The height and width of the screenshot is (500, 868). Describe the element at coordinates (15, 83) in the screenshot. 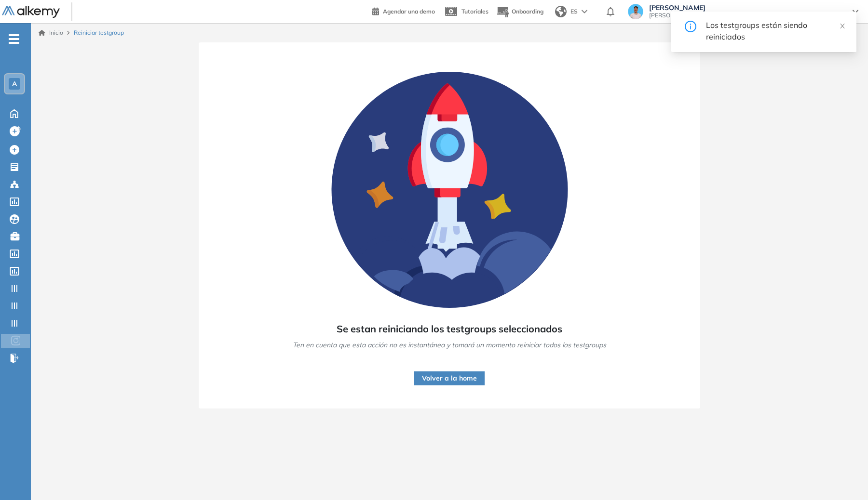

I see `span: A` at that location.